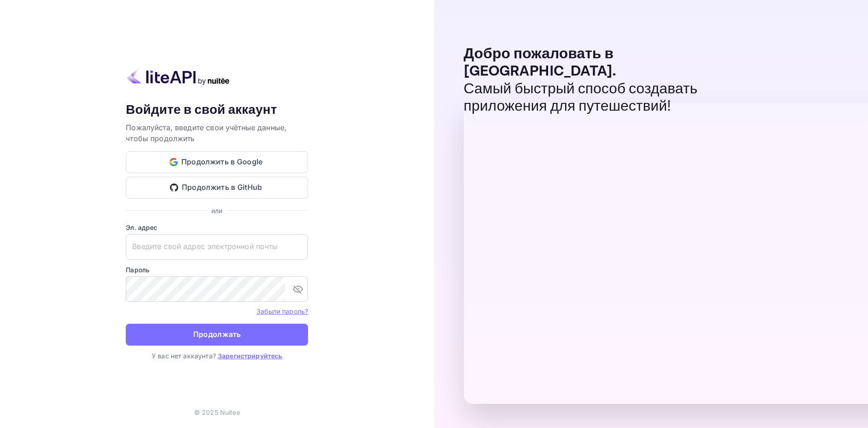  Describe the element at coordinates (142, 227) in the screenshot. I see `ya-tr-span: Эл. адрес` at that location.